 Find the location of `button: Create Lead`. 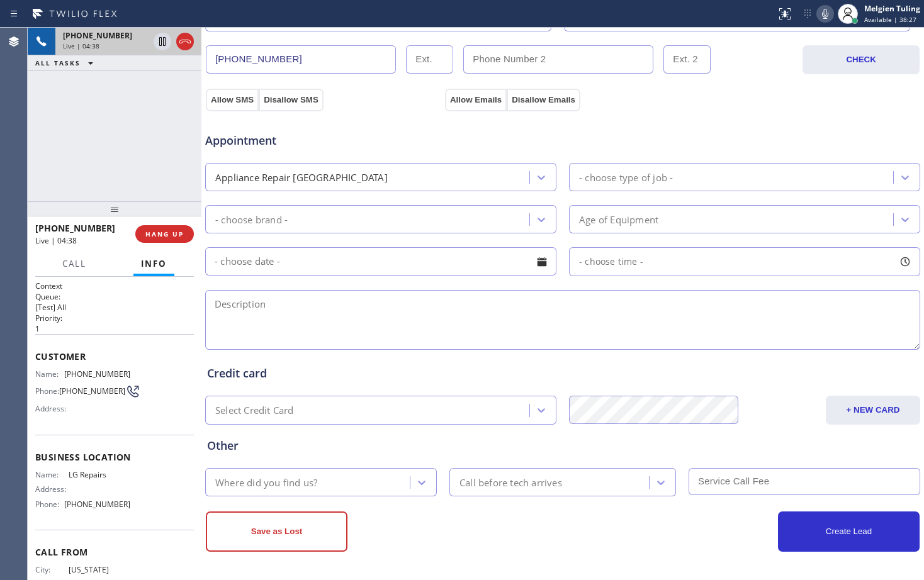

button: Create Lead is located at coordinates (849, 532).